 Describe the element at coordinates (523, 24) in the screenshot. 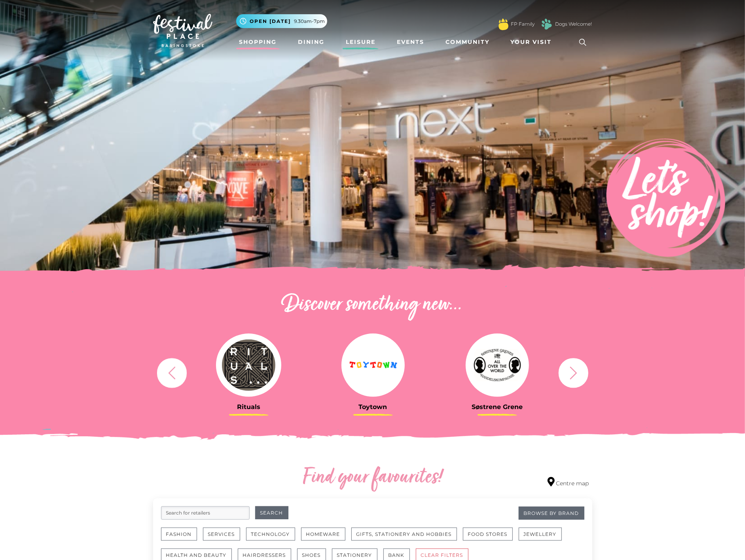

I see `a: FP Family` at that location.